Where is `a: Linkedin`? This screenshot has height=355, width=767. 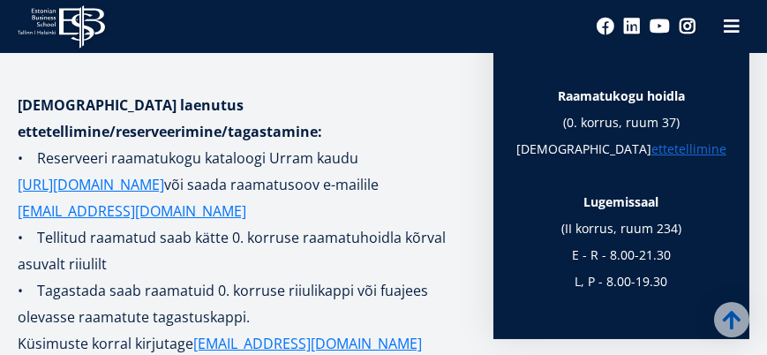 a: Linkedin is located at coordinates (632, 26).